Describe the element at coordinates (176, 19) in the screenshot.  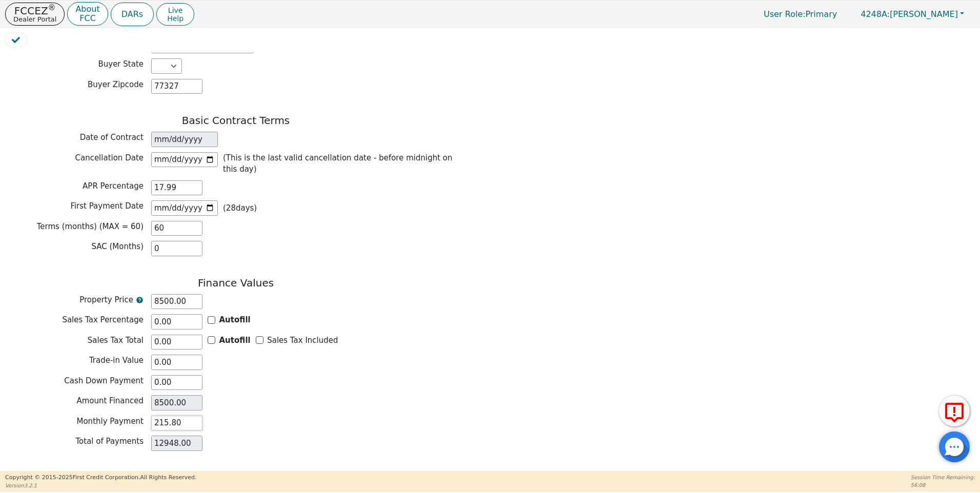
I see `span: Help` at that location.